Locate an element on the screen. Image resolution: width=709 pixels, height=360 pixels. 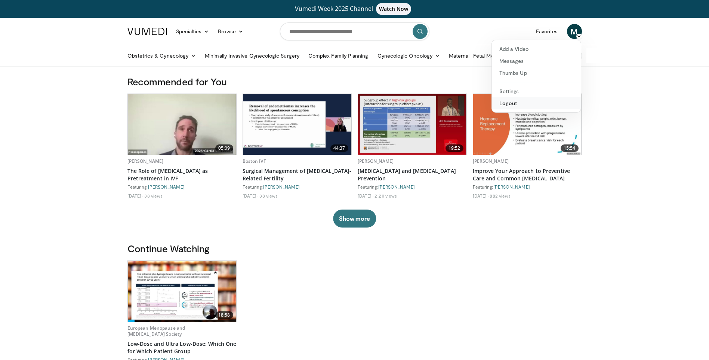
a: 19:52 is located at coordinates (412, 124).